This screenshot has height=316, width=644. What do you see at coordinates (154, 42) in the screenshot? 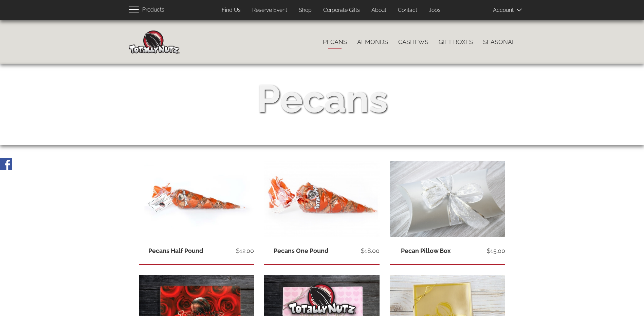
I see `img: Home` at bounding box center [154, 42].